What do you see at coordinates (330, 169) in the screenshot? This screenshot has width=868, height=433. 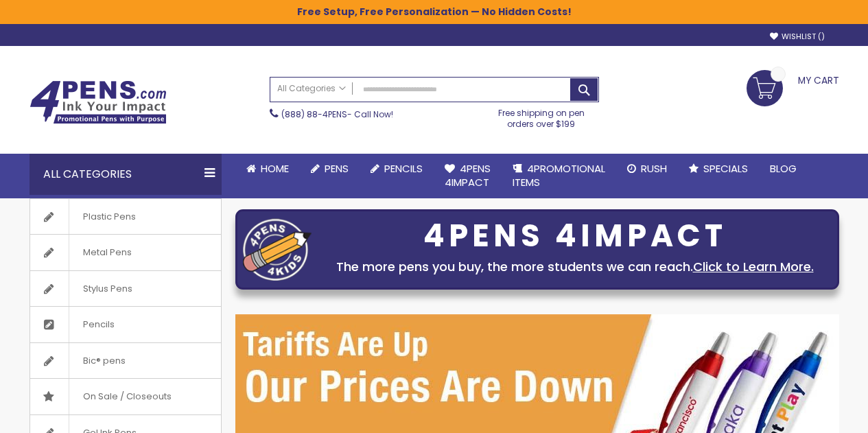 I see `a: Pens` at bounding box center [330, 169].